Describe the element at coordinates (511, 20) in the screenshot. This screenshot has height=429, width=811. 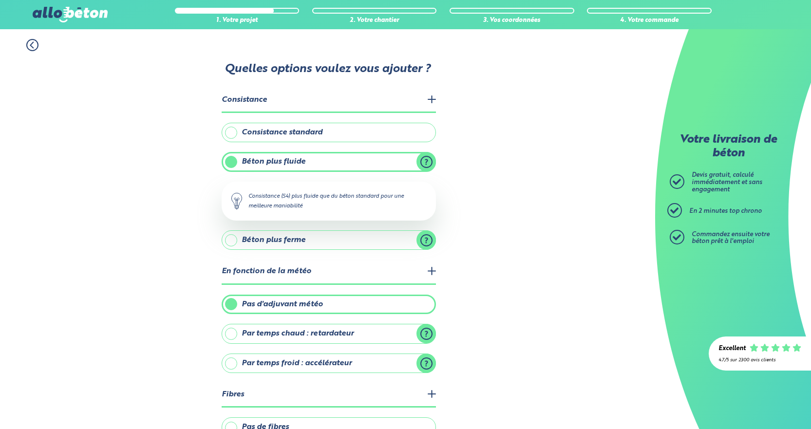
I see `div: 3. Vos coordonnées` at that location.